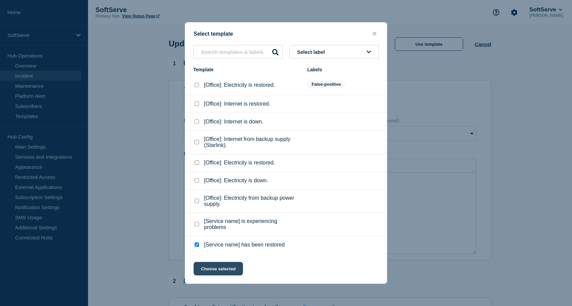 This screenshot has height=306, width=572. Describe the element at coordinates (252, 224) in the screenshot. I see `p: [Service name] is experiencing problems` at that location.